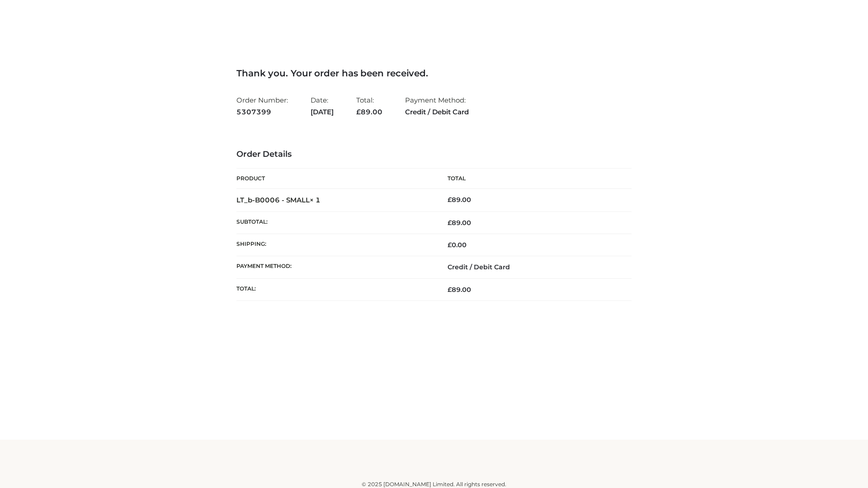 Image resolution: width=868 pixels, height=488 pixels. What do you see at coordinates (322, 106) in the screenshot?
I see `li: Date:` at bounding box center [322, 106].